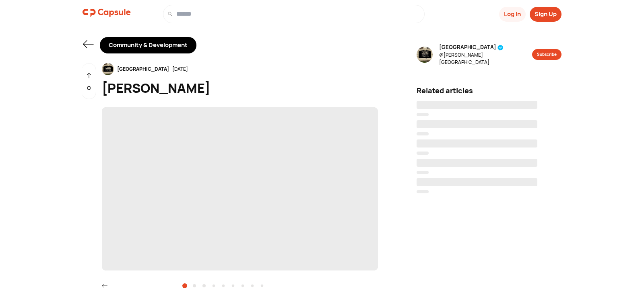 The height and width of the screenshot is (297, 644). I want to click on a: logo, so click(106, 14).